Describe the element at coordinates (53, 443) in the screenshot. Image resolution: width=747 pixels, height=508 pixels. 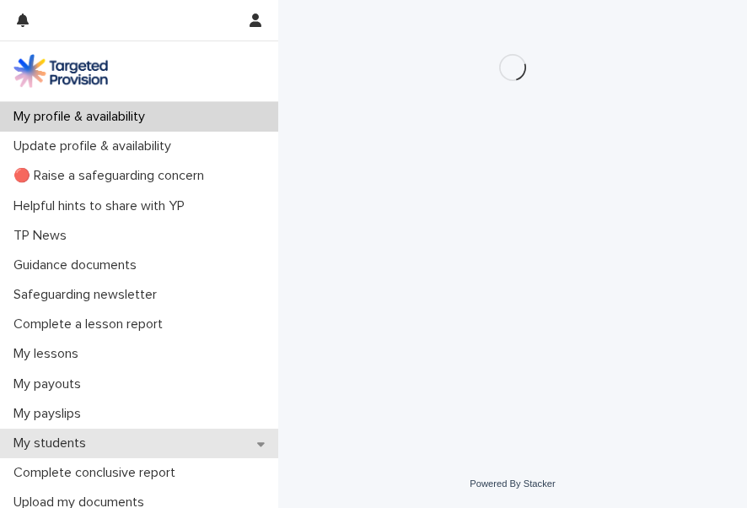
I see `p: My students` at that location.